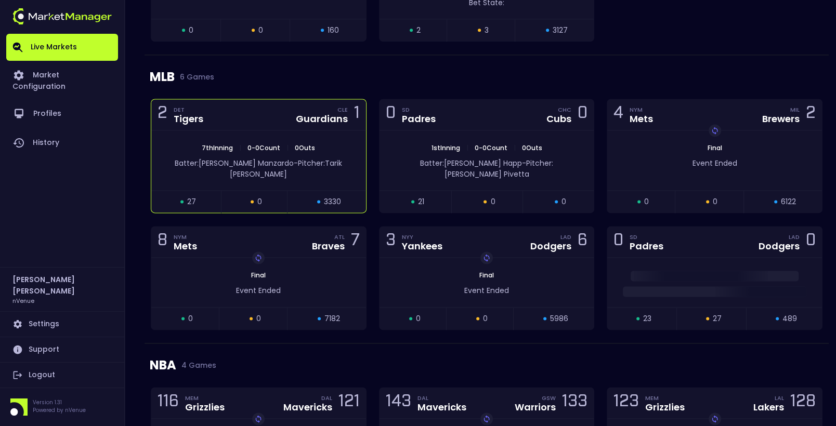 The width and height of the screenshot is (836, 426). Describe the element at coordinates (322, 119) in the screenshot. I see `div: Guardians` at that location.